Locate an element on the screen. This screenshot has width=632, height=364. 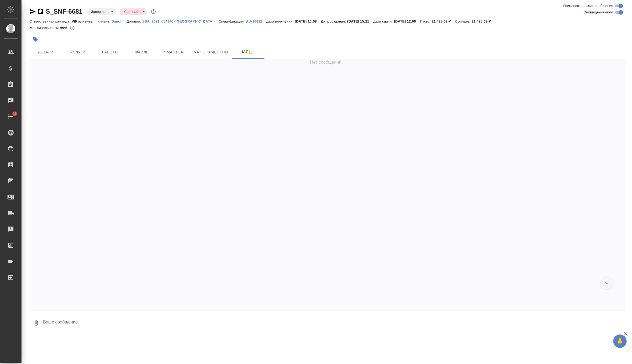
p: Дата создания: is located at coordinates (334, 21).